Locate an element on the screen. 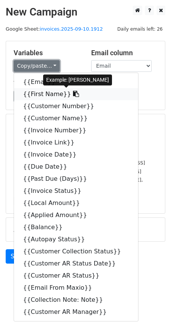 The height and width of the screenshot is (326, 171). a: Copy/paste... is located at coordinates (37, 66).